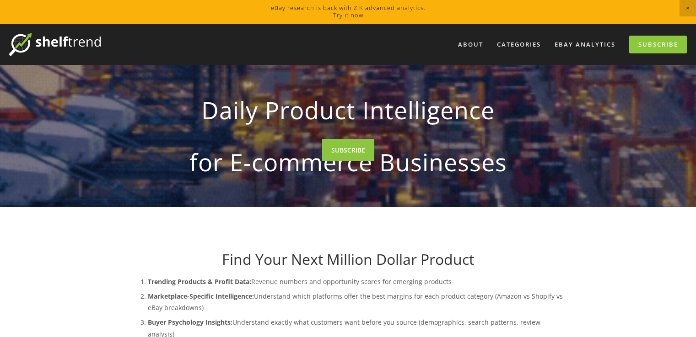 The width and height of the screenshot is (696, 337). Describe the element at coordinates (519, 44) in the screenshot. I see `div: Categories` at that location.